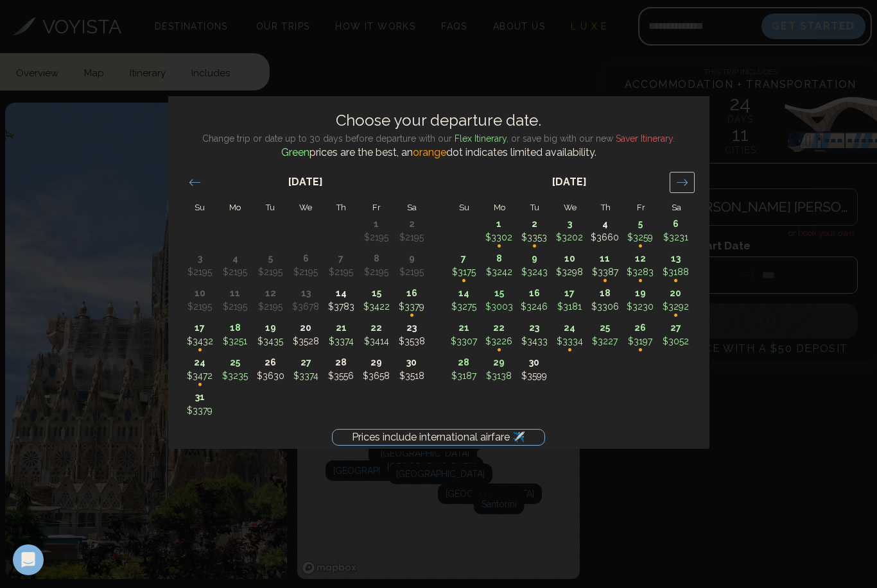 This screenshot has width=877, height=588. I want to click on p: $3003, so click(499, 307).